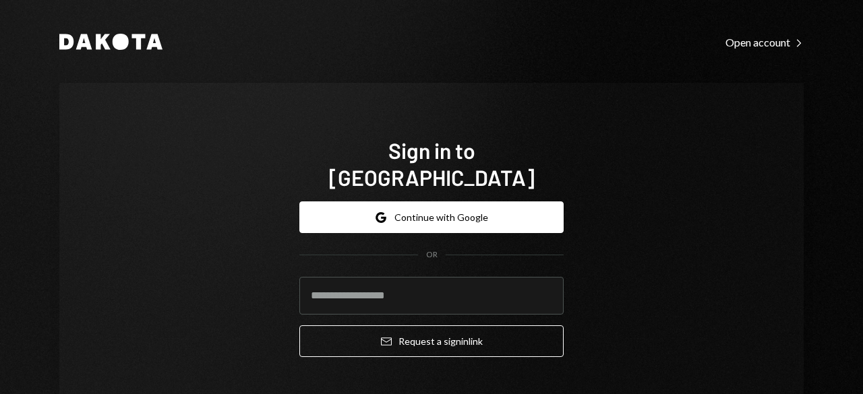  Describe the element at coordinates (765, 42) in the screenshot. I see `a: Open account` at that location.